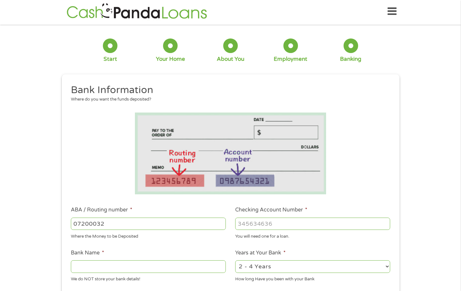 The height and width of the screenshot is (291, 461). I want to click on div: You will need one for a loan., so click(313, 236).